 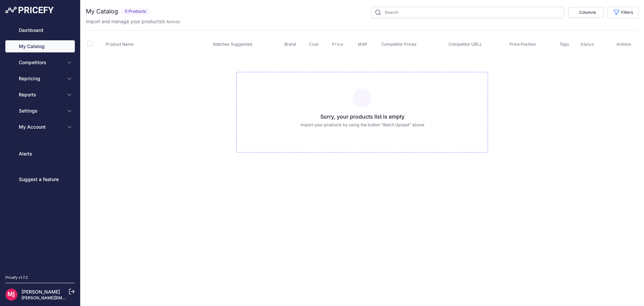 What do you see at coordinates (102, 11) in the screenshot?
I see `h2: My Catalog` at bounding box center [102, 11].